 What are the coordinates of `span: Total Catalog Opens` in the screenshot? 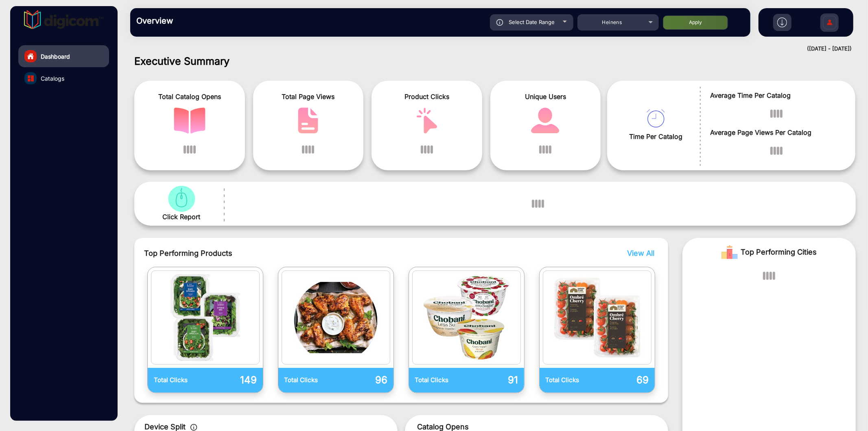 It's located at (190, 96).